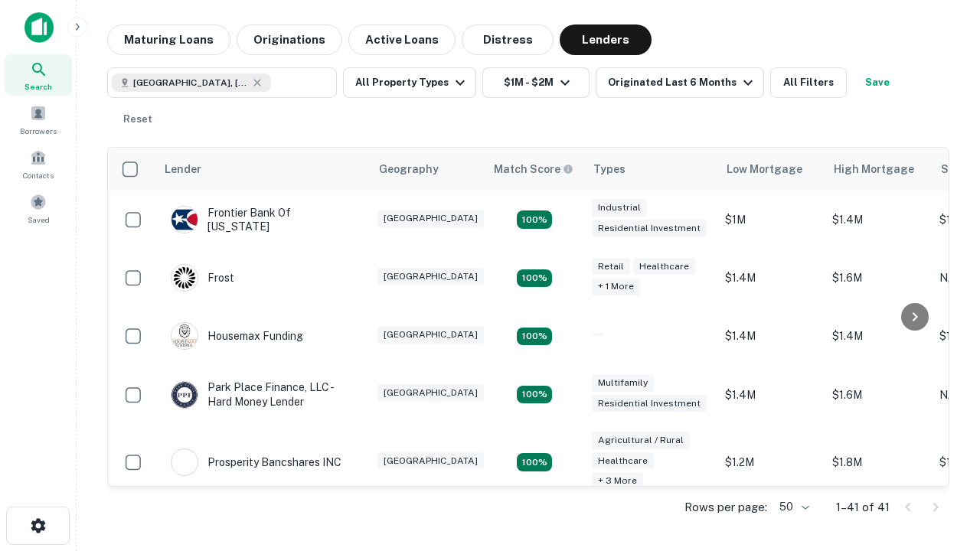  What do you see at coordinates (202, 278) in the screenshot?
I see `div: Frost` at bounding box center [202, 278].